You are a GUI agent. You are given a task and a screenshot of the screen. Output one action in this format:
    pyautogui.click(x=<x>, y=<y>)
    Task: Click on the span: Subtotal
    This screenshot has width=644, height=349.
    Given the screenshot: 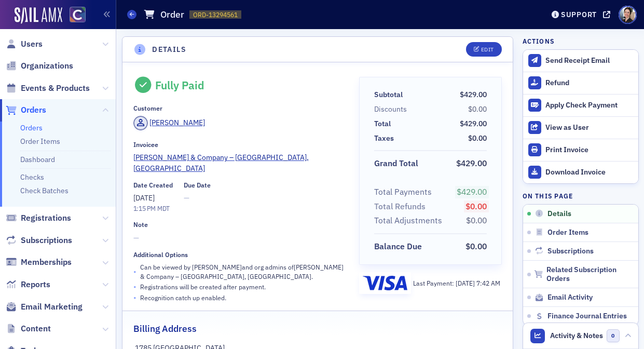 What is the action you would take?
    pyautogui.click(x=390, y=94)
    